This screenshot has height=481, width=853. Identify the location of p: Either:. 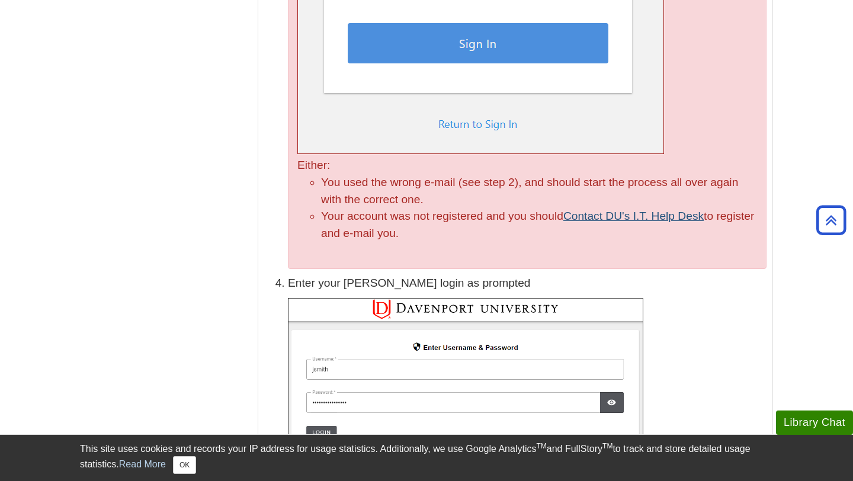
(527, 165).